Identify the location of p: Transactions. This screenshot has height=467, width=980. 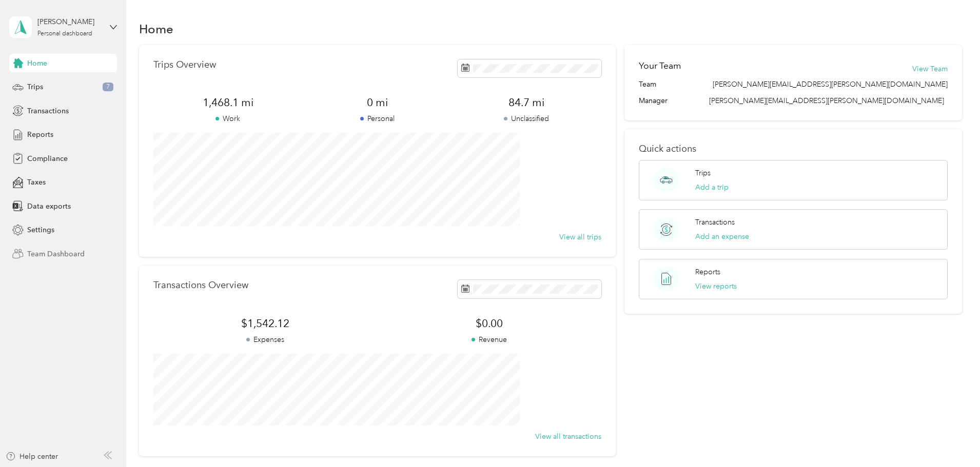
(715, 222).